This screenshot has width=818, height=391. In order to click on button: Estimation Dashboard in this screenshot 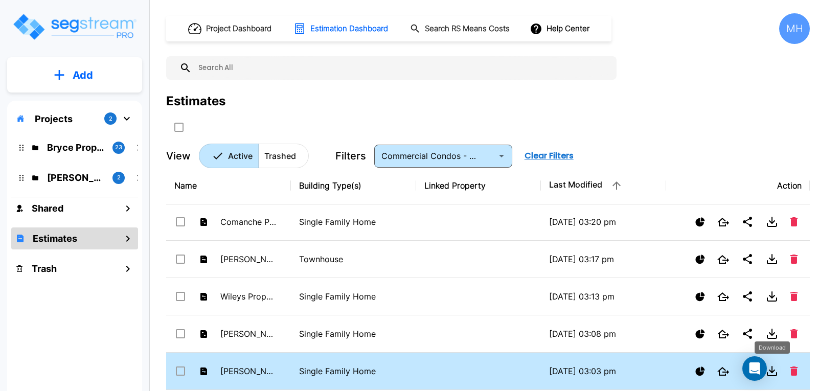, I will do `click(341, 29)`.